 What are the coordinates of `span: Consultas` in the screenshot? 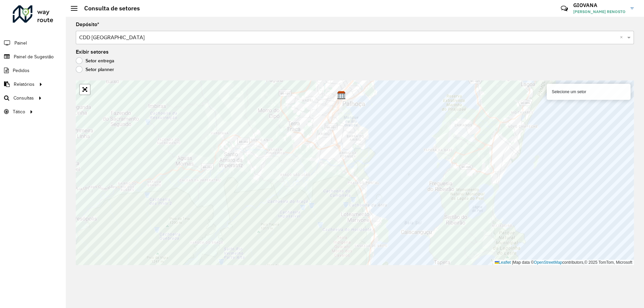 It's located at (23, 98).